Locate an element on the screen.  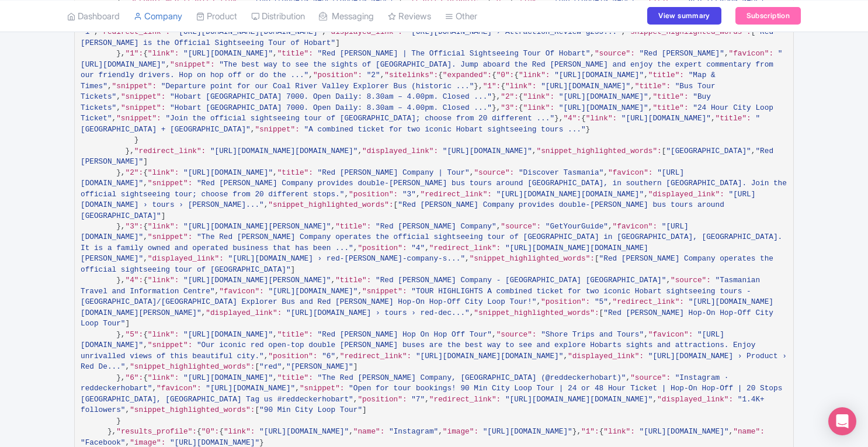
span: "4": is located at coordinates (572, 118).